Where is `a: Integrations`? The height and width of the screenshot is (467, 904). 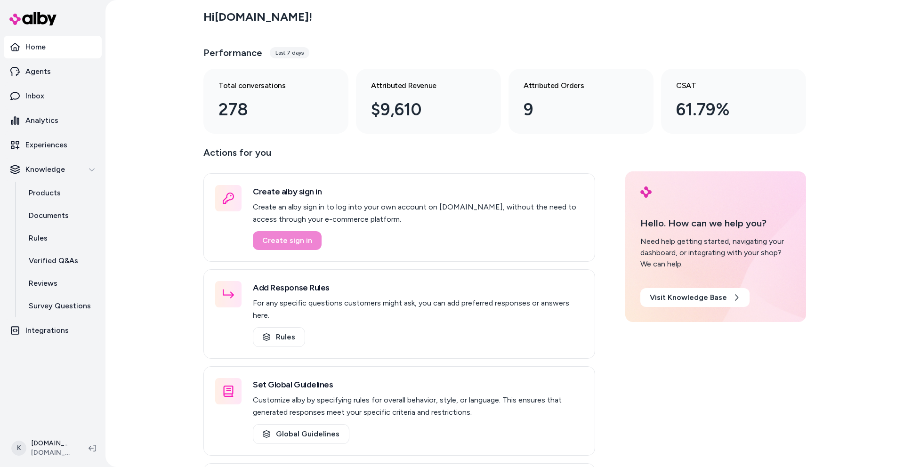
a: Integrations is located at coordinates (53, 330).